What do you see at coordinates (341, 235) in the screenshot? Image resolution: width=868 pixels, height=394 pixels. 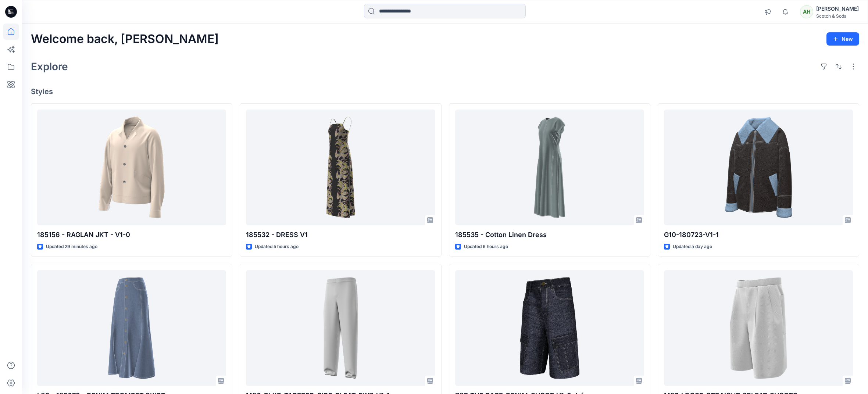 I see `p: 185532 - DRESS V1` at bounding box center [341, 235].